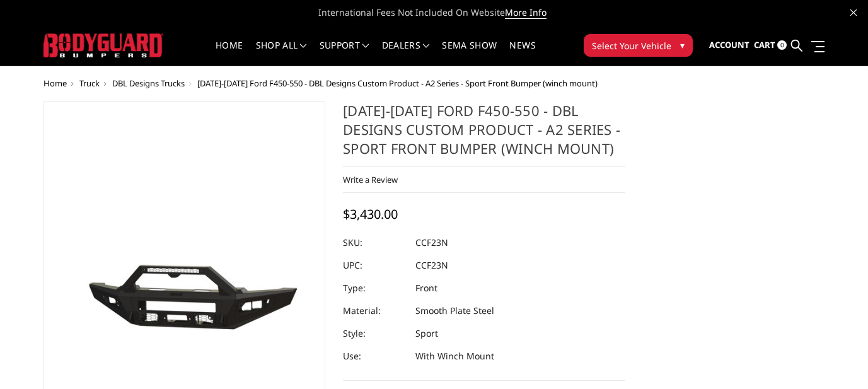 This screenshot has width=868, height=389. What do you see at coordinates (781, 45) in the screenshot?
I see `span: 0` at bounding box center [781, 45].